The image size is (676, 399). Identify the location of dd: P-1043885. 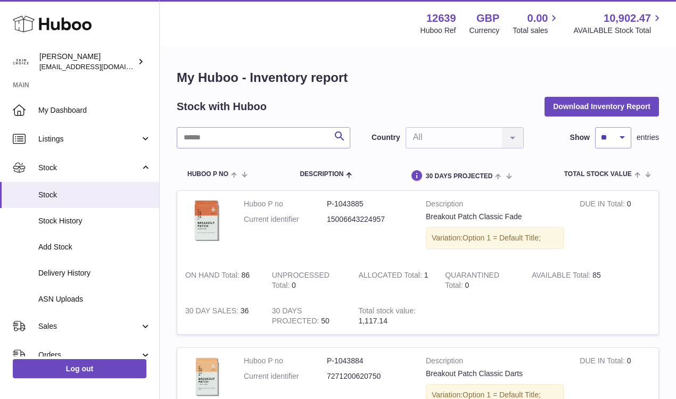
(368, 204).